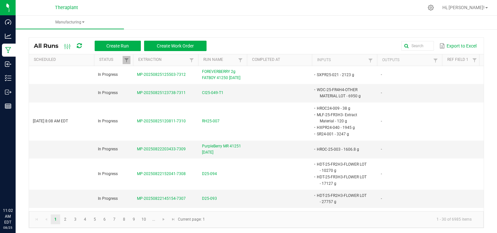 This screenshot has height=233, width=497. What do you see at coordinates (153, 219) in the screenshot?
I see `a: Page 11` at bounding box center [153, 219].